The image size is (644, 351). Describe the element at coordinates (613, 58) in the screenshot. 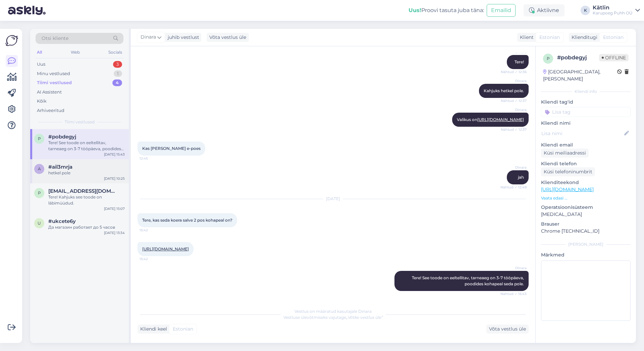

I see `span: Offline` at that location.